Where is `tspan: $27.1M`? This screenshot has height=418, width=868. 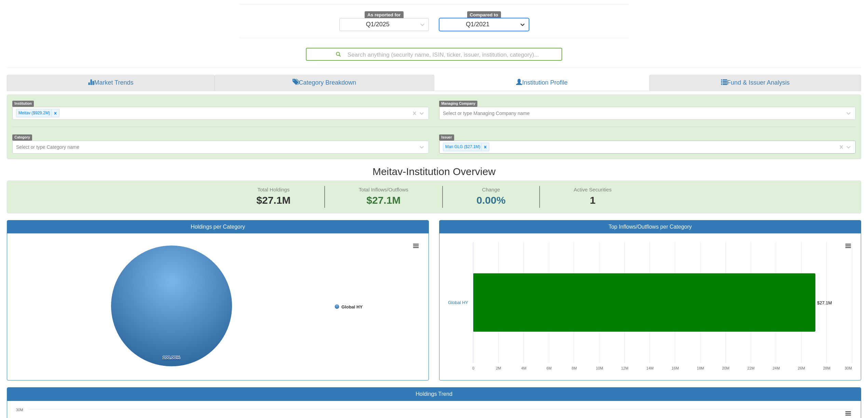 tspan: $27.1M is located at coordinates (824, 303).